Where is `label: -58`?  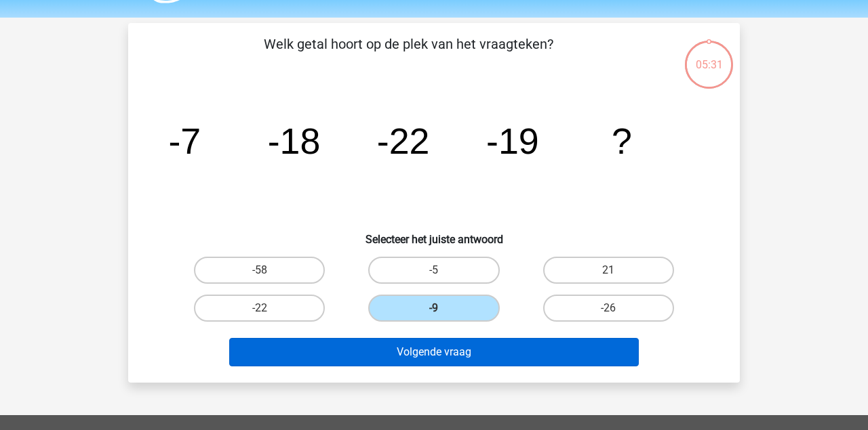
label: -58 is located at coordinates (259, 270).